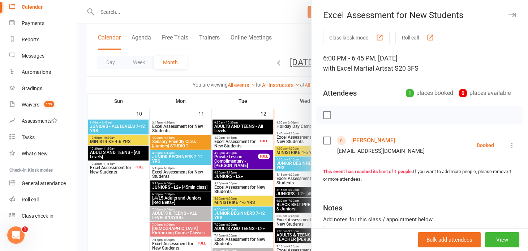 The image size is (528, 251). What do you see at coordinates (403, 68) in the screenshot?
I see `span: at S20 3FS` at bounding box center [403, 68].